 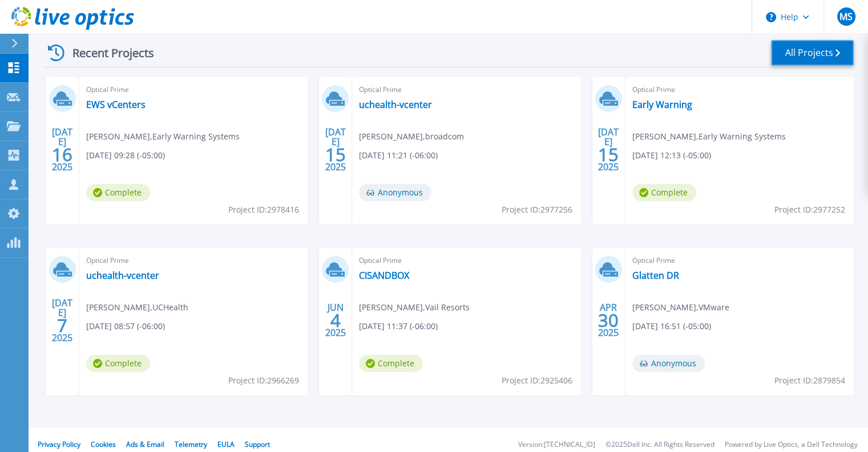 What do you see at coordinates (107, 52) in the screenshot?
I see `div: Recent Projects` at bounding box center [107, 52].